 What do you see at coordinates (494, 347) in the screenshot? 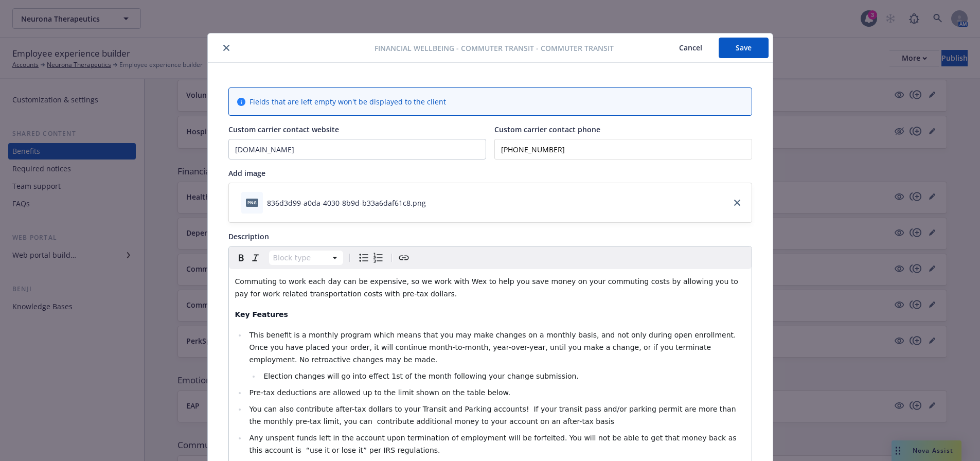
I see `span: This benefit is a monthly program which means that you may make changes on a monthly basis, and n...` at bounding box center [494, 347].